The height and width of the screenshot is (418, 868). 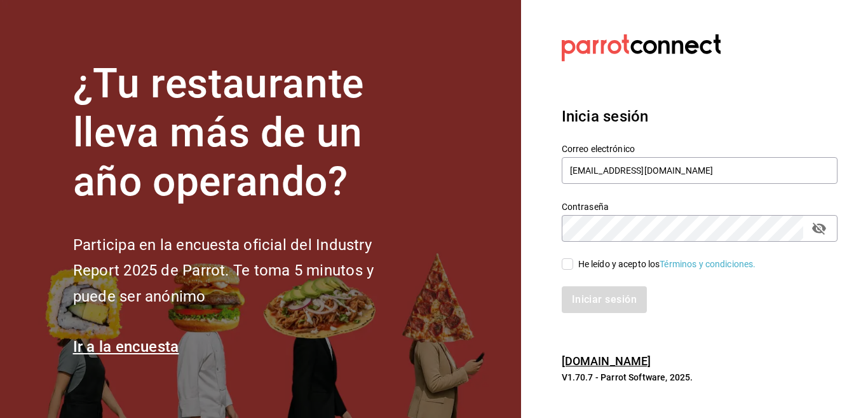 I want to click on a: Ir a la encuesta, so click(x=126, y=347).